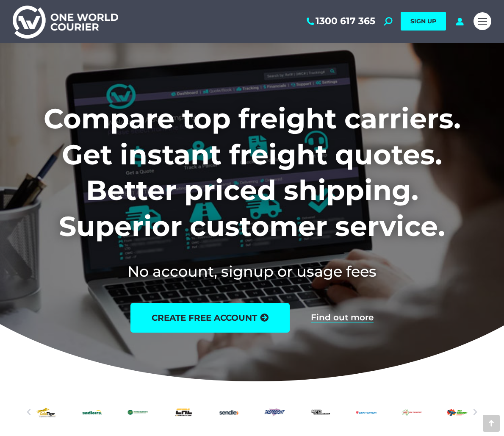 This screenshot has height=436, width=504. What do you see at coordinates (366, 412) in the screenshot?
I see `div: Centurion-logo` at bounding box center [366, 412].